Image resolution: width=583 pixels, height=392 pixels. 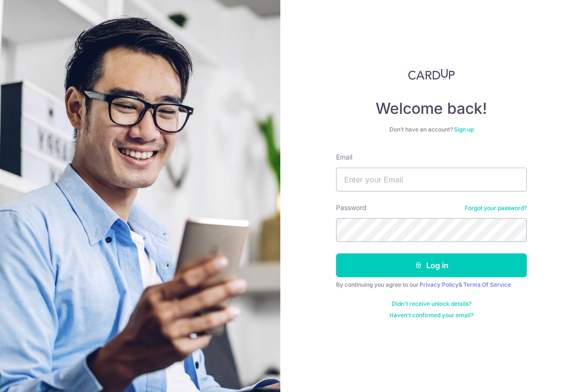 What do you see at coordinates (431, 130) in the screenshot?
I see `div: Don’t have an account?` at bounding box center [431, 130].